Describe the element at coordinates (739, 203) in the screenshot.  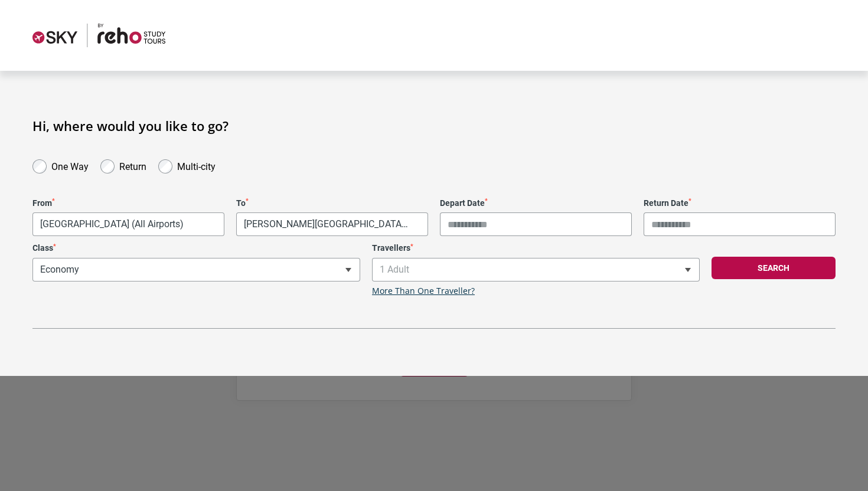
I see `label: Return Date` at that location.